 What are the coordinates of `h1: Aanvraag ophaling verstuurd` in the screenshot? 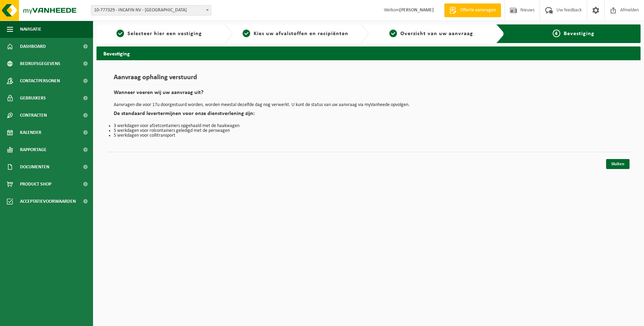 It's located at (369, 79).